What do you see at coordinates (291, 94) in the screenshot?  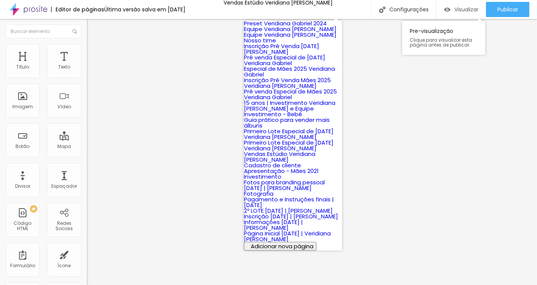 I see `a: Pré venda Especial de Mães 2025 Veridiana Gabriel` at bounding box center [291, 94].